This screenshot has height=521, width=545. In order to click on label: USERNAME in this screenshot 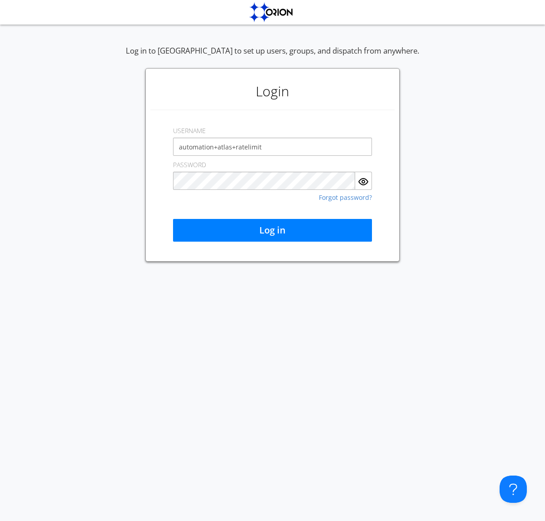, I will do `click(189, 131)`.